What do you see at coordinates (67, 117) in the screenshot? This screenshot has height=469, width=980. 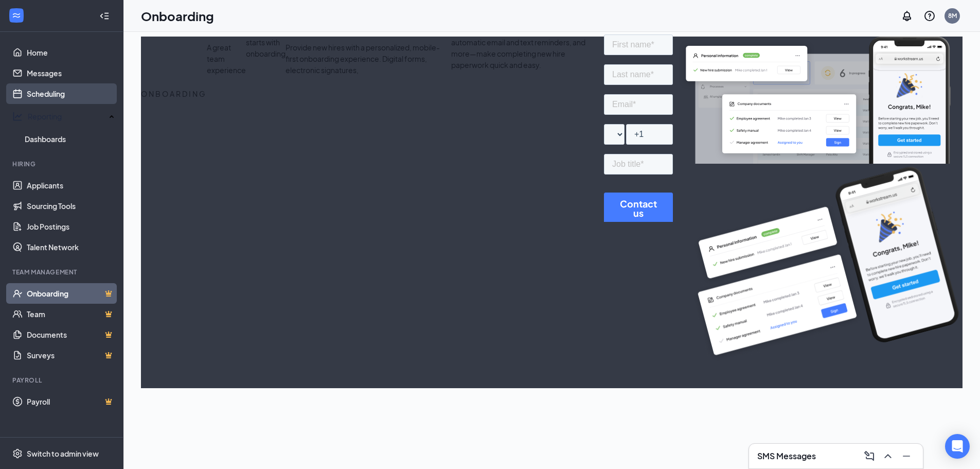 I see `div: Reporting` at bounding box center [67, 117].